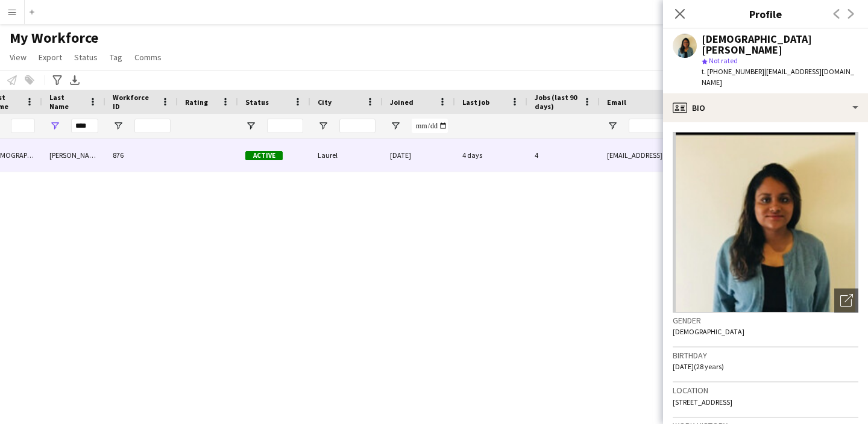  I want to click on img: Crew avatar or photo, so click(765, 223).